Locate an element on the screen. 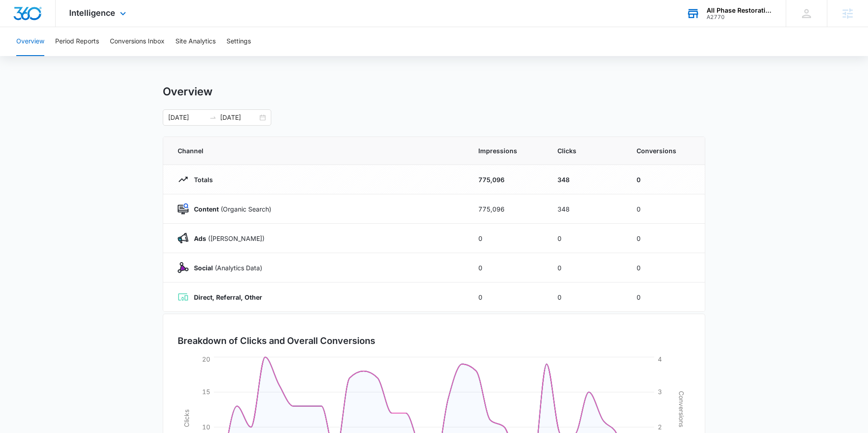 The width and height of the screenshot is (868, 433). p: (Organic Search) is located at coordinates (230, 209).